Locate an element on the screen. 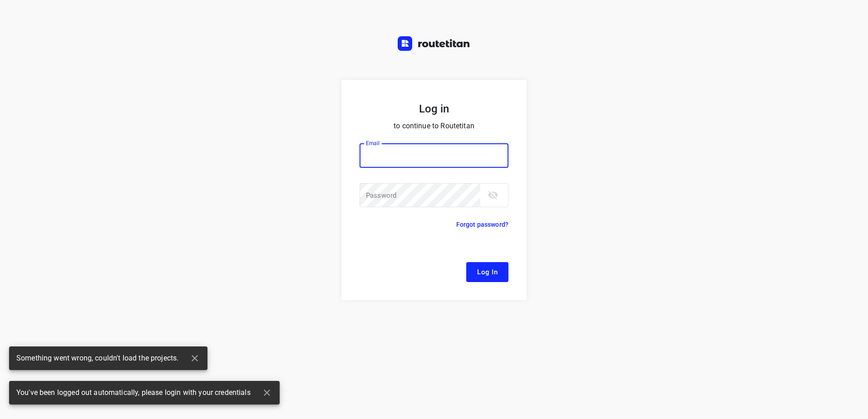  span: Log In is located at coordinates (487, 272).